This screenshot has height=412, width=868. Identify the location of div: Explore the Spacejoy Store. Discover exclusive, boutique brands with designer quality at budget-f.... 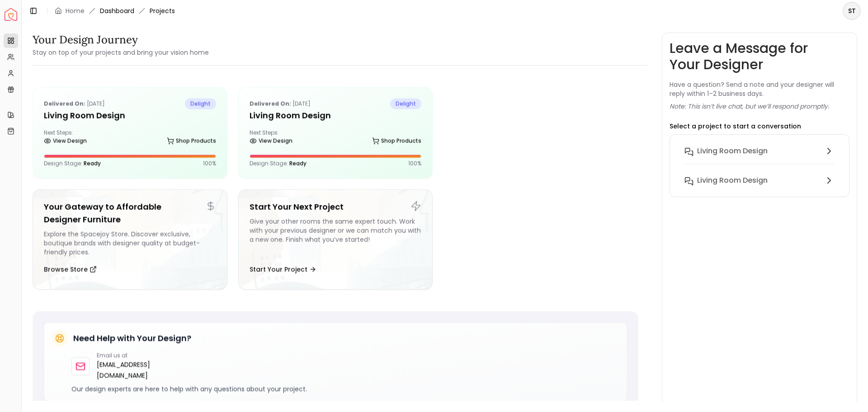
(130, 243).